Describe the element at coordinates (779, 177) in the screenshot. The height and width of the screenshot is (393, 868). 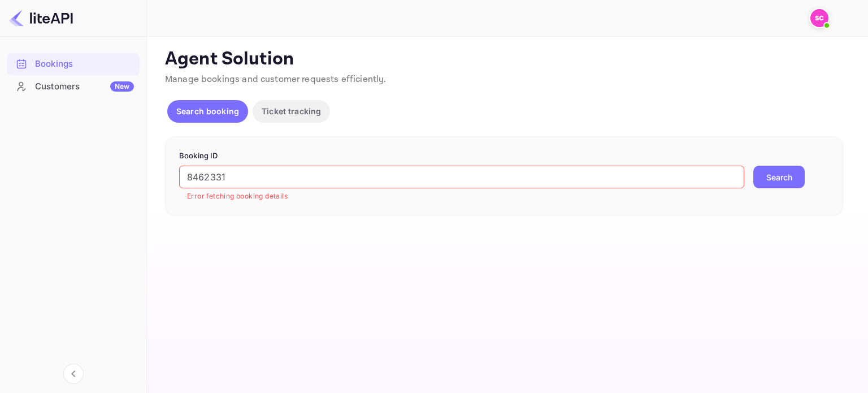
I see `button: Search` at that location.